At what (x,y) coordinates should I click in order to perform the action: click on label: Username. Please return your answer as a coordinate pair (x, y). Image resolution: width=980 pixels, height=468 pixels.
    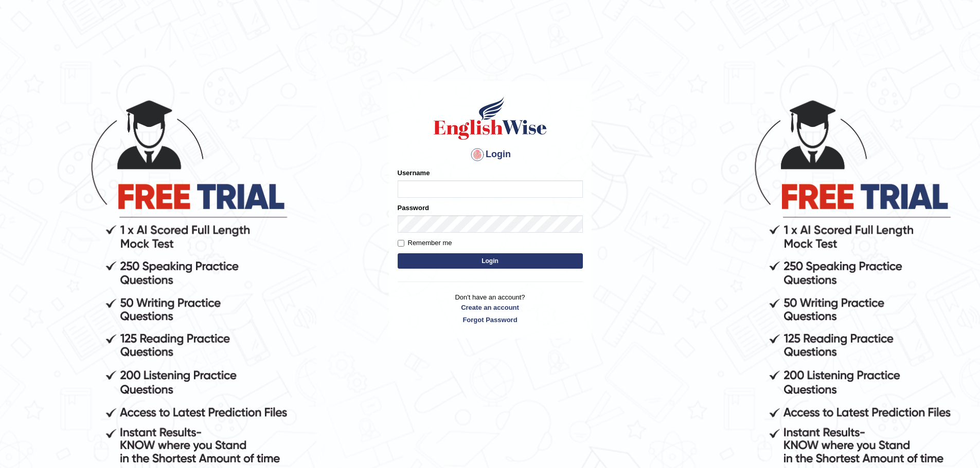
    Looking at the image, I should click on (413, 173).